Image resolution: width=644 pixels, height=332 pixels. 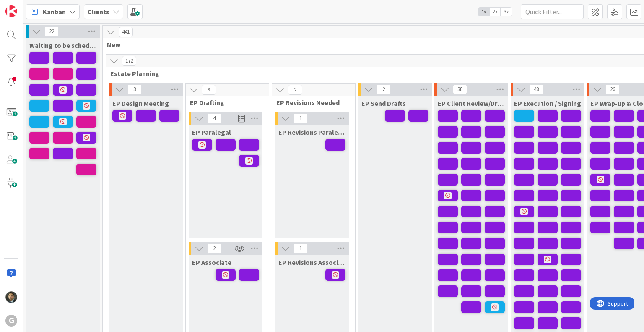 I want to click on span: EP Revisions Needed, so click(x=310, y=102).